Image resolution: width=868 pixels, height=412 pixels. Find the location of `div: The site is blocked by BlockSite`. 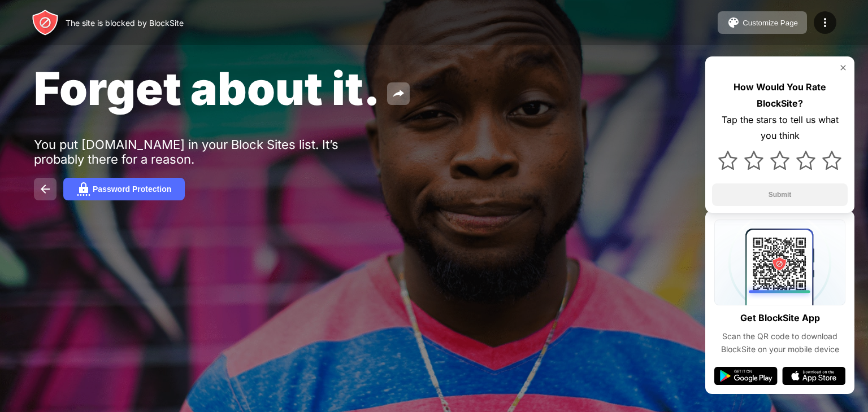

div: The site is blocked by BlockSite is located at coordinates (124, 22).